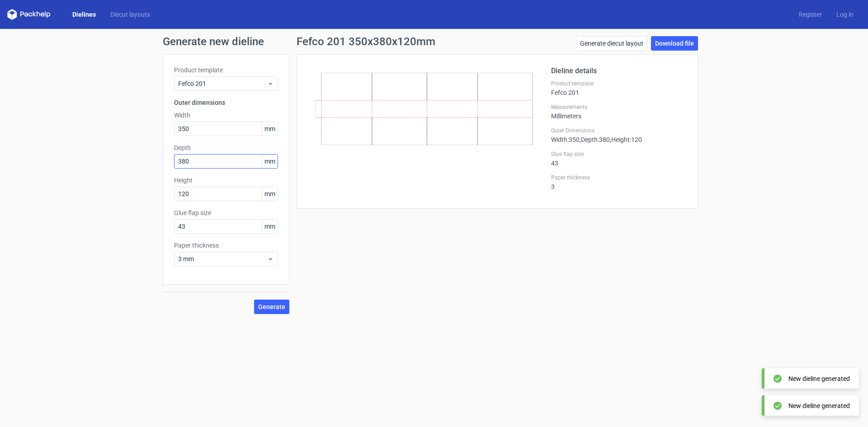 This screenshot has width=868, height=427. Describe the element at coordinates (619, 158) in the screenshot. I see `div: 43` at that location.